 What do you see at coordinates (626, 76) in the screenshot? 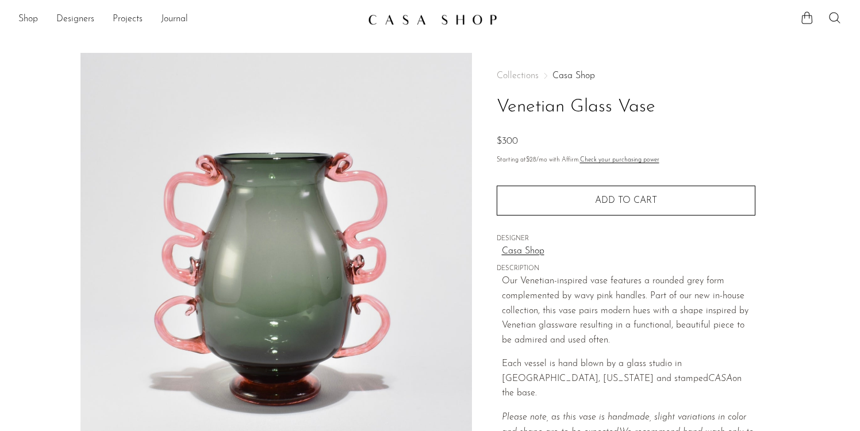
I see `nav: Breadcrumbs` at bounding box center [626, 76].